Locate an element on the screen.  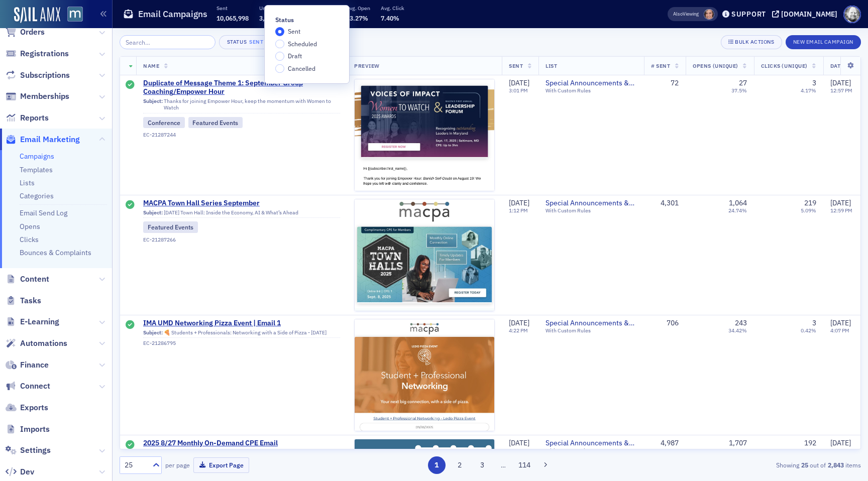
span: Orders is located at coordinates (33, 33).